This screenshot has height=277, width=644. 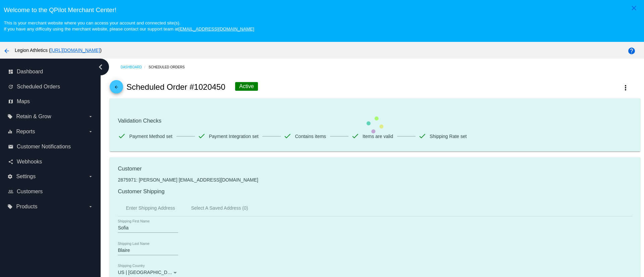 What do you see at coordinates (38, 87) in the screenshot?
I see `span: Scheduled Orders` at bounding box center [38, 87].